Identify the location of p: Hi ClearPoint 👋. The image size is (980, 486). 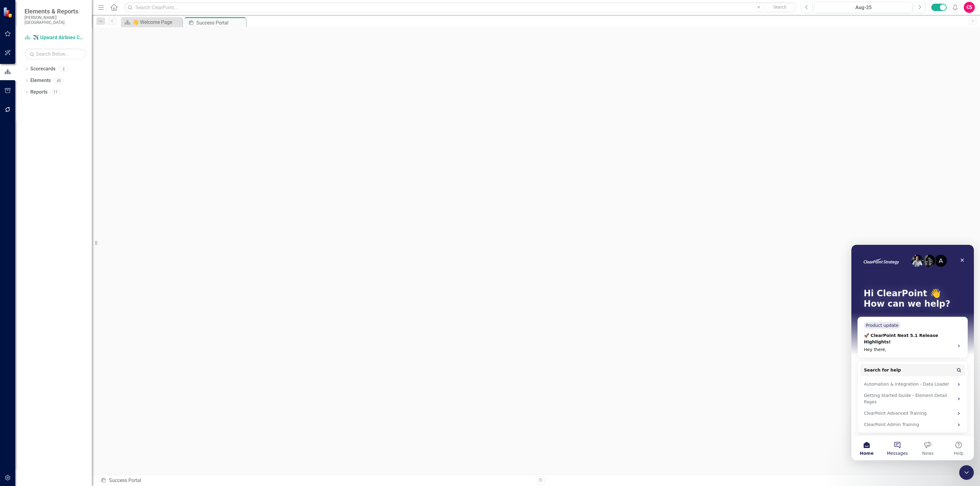
(61, 48).